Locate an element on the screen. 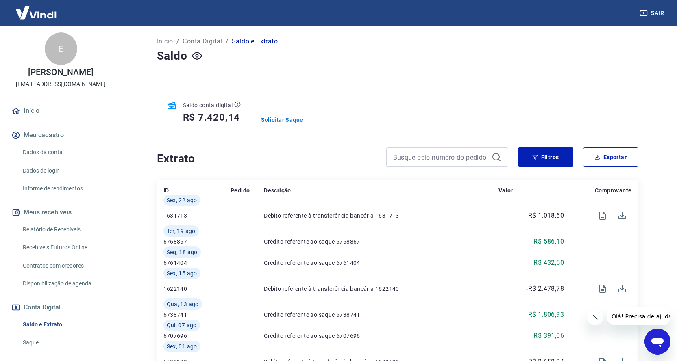  img: Vindi is located at coordinates (36, 13).